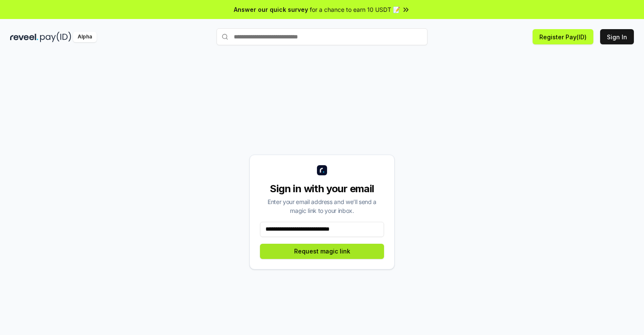 The height and width of the screenshot is (335, 644). I want to click on button: Request magic link, so click(322, 251).